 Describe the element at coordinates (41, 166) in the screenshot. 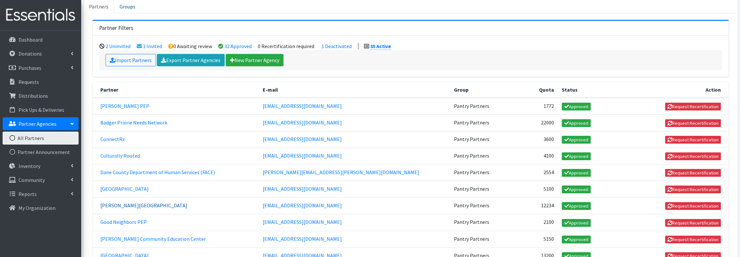

I see `a: Inventory` at that location.